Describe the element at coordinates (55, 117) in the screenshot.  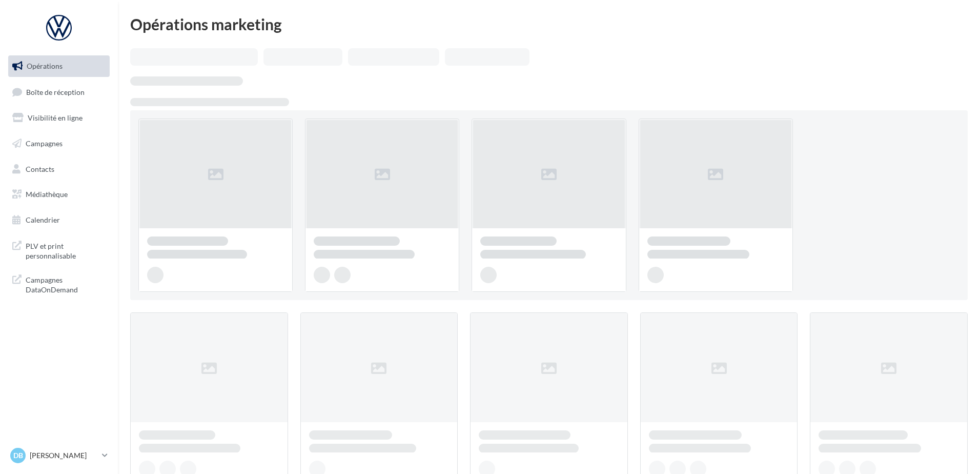
I see `span: Visibilité en ligne` at that location.